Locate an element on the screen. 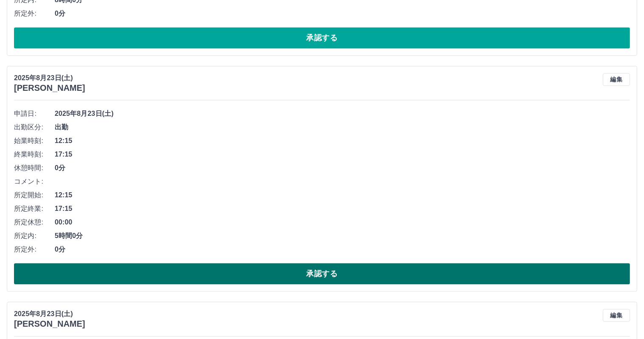 Image resolution: width=644 pixels, height=339 pixels. span: 終業時刻: is located at coordinates (34, 154).